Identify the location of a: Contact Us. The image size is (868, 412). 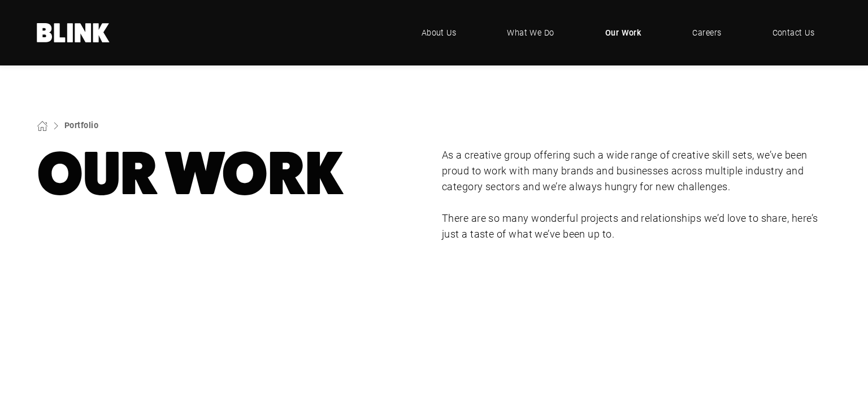
(793, 32).